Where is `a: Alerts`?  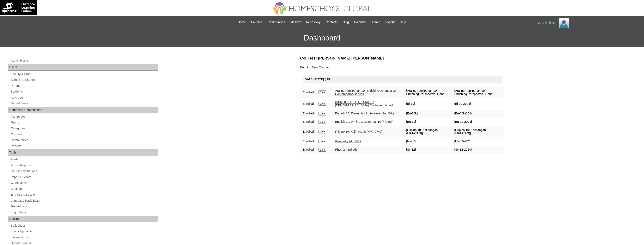
a: Alerts is located at coordinates (84, 160).